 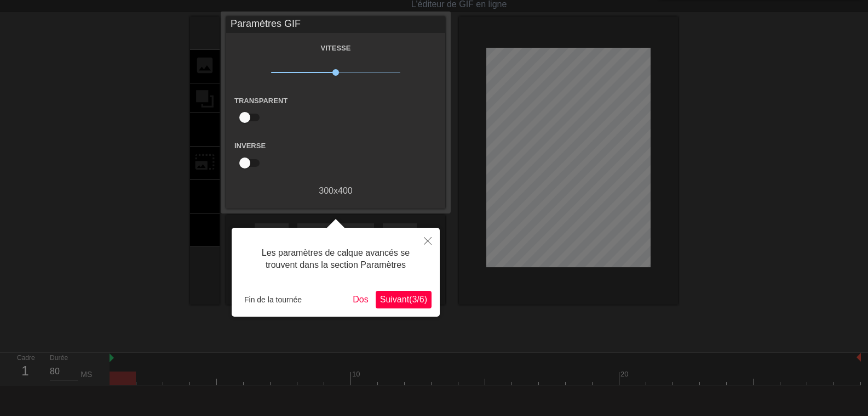 I want to click on font: 6, so click(x=422, y=299).